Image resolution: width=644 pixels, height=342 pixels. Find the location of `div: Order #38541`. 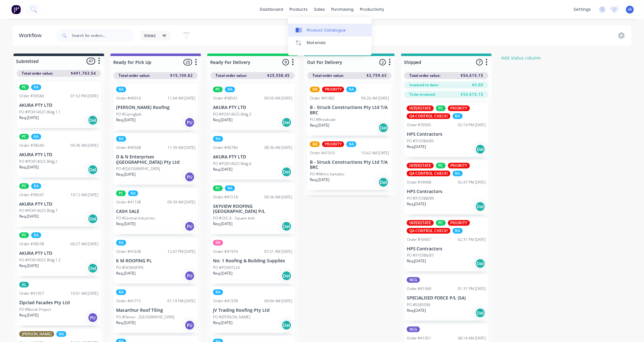

div: Order #38541 is located at coordinates (225, 98).